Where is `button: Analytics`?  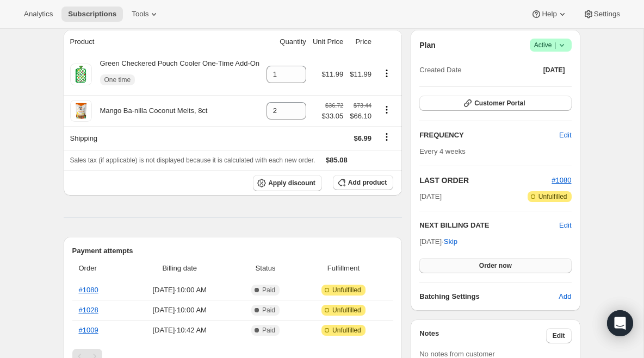 button: Analytics is located at coordinates (38, 14).